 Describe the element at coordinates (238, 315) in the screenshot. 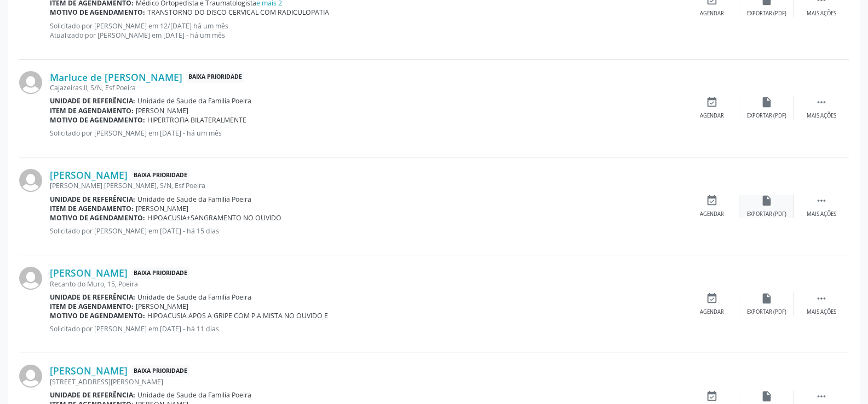

I see `span: HIPOACUSIA APOS A GRIPE COM P.A MISTA NO OUVIDO E` at that location.